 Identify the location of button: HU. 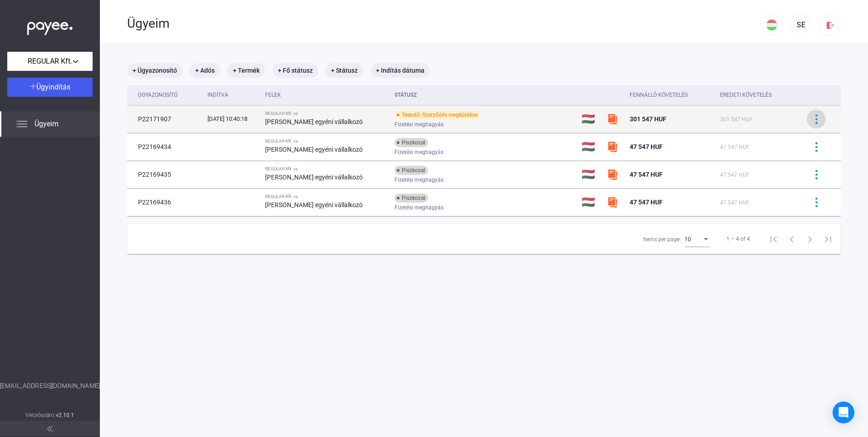
(771, 25).